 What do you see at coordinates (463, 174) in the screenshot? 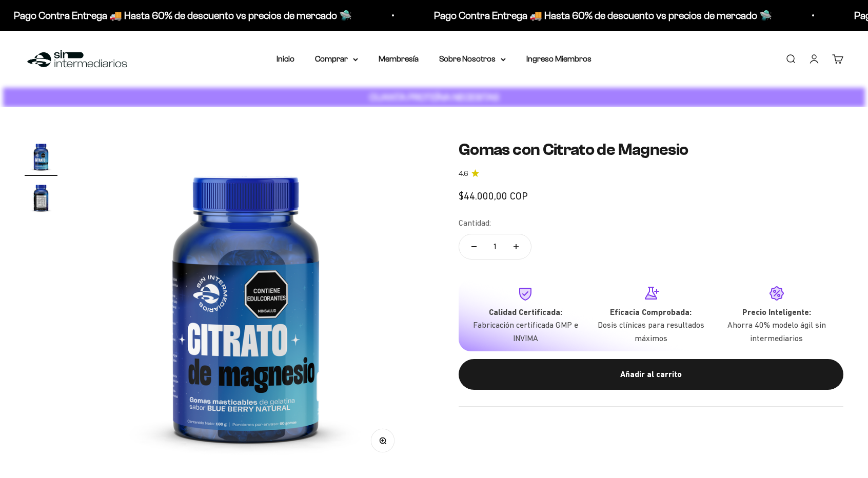
I see `span: 4.6` at bounding box center [463, 174].